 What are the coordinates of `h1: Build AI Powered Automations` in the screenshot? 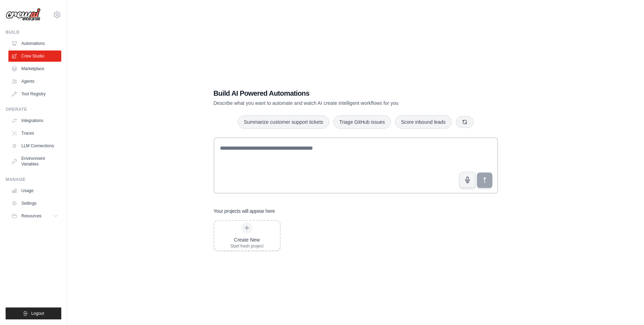 It's located at (331, 93).